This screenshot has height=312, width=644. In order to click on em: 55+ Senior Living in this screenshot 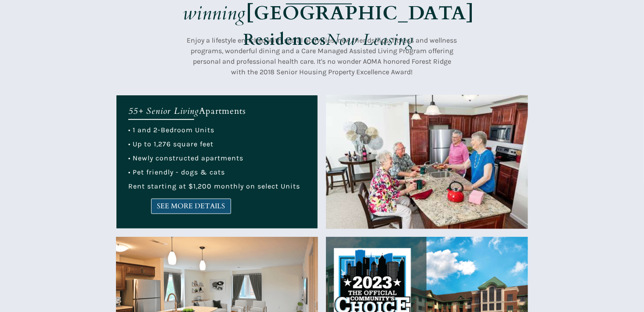, I will do `click(163, 111)`.